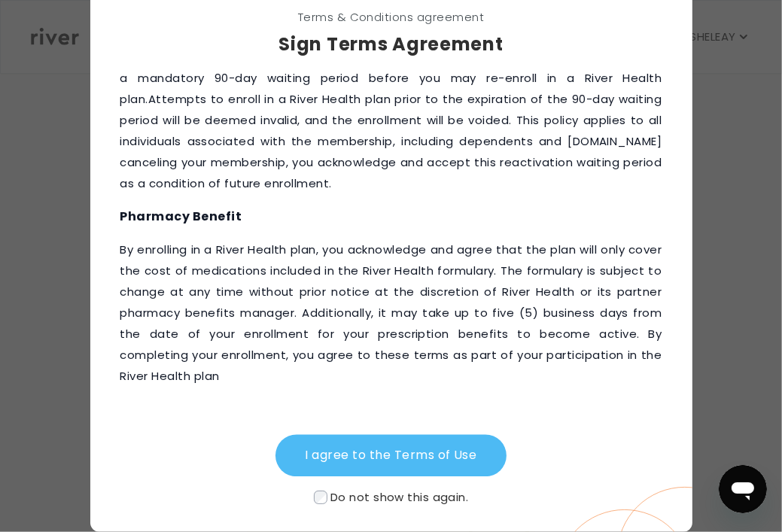  What do you see at coordinates (392, 110) in the screenshot?
I see `p: ‍If your River Health membership is canceled—whether voluntarily, due to non-payment, or as a res...` at bounding box center [392, 110].